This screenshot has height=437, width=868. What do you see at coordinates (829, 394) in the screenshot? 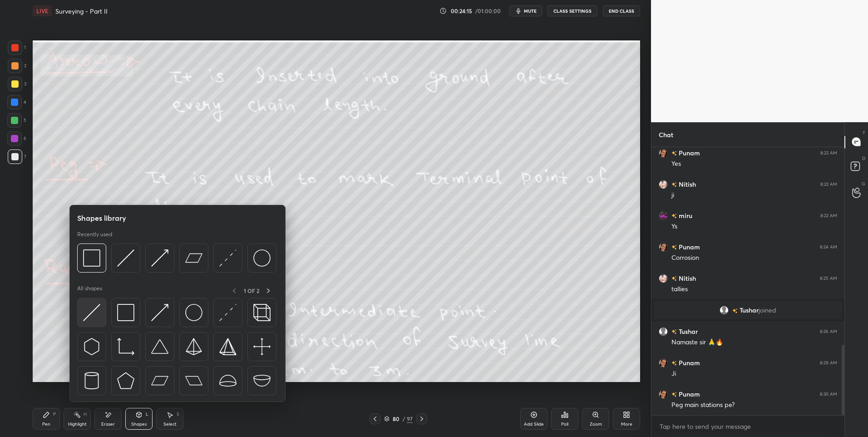
I see `div: 8:30 AM` at bounding box center [829, 394].